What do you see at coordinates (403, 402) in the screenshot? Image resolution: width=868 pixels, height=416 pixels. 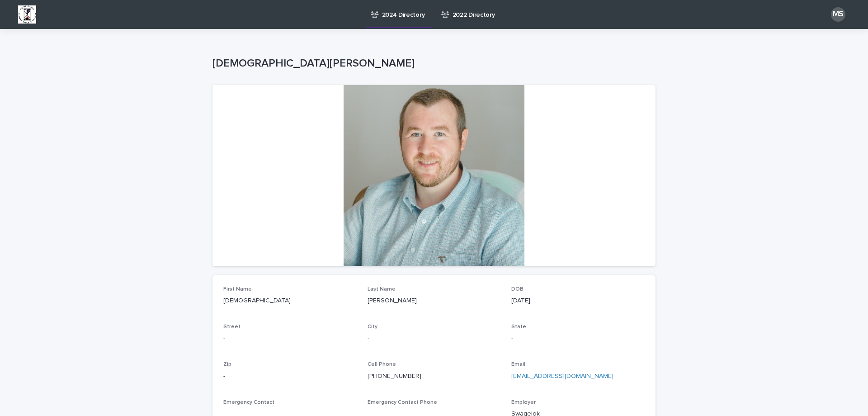 I see `span: Emergency Contact Phone` at bounding box center [403, 402].